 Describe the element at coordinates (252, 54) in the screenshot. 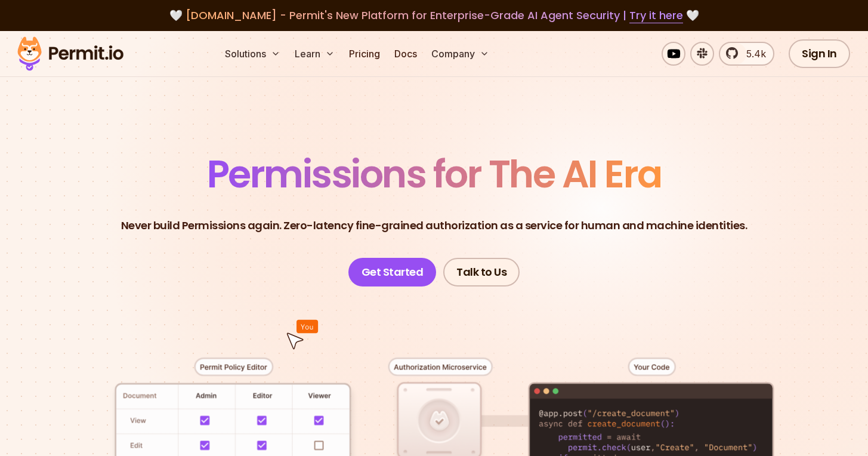

I see `button: Solutions` at that location.